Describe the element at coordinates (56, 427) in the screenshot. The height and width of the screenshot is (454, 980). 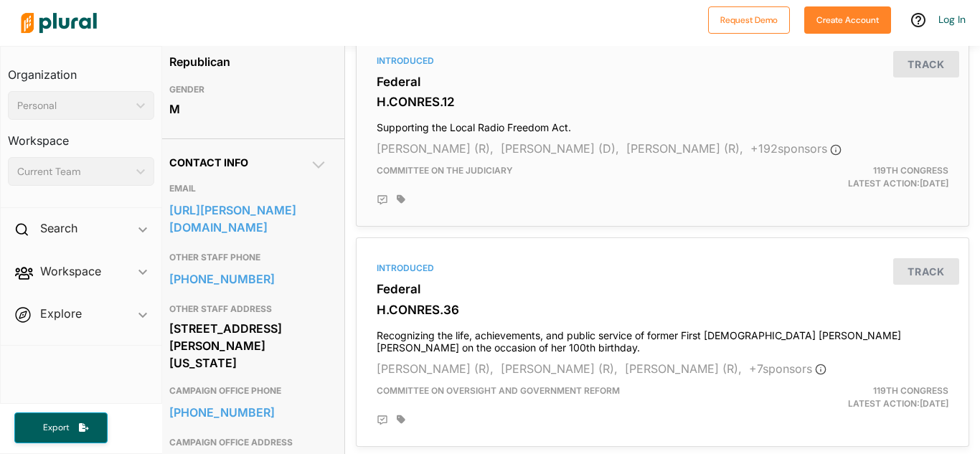
I see `span: Export` at that location.